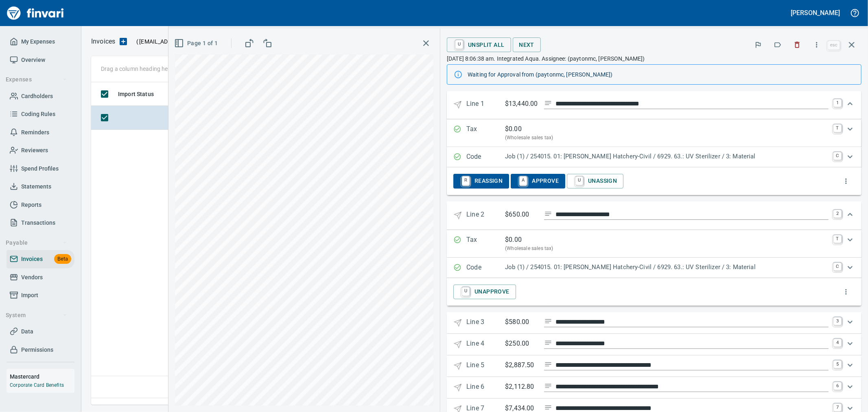 Image resolution: width=868 pixels, height=412 pixels. What do you see at coordinates (777, 45) in the screenshot?
I see `button: Labels` at bounding box center [777, 45].